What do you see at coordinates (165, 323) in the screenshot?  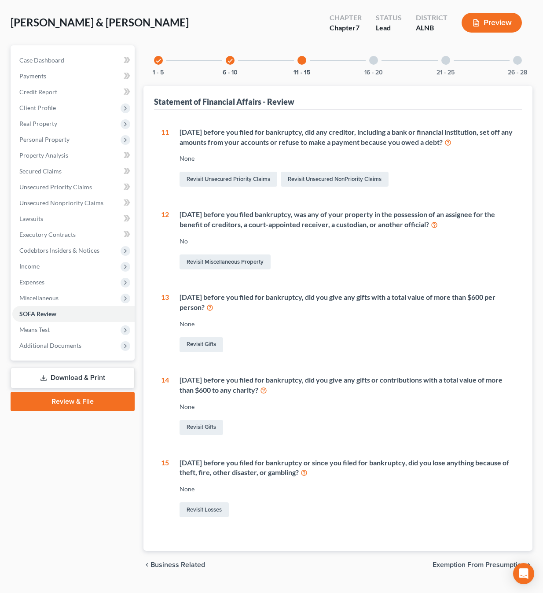 I see `div: 13` at bounding box center [165, 323].